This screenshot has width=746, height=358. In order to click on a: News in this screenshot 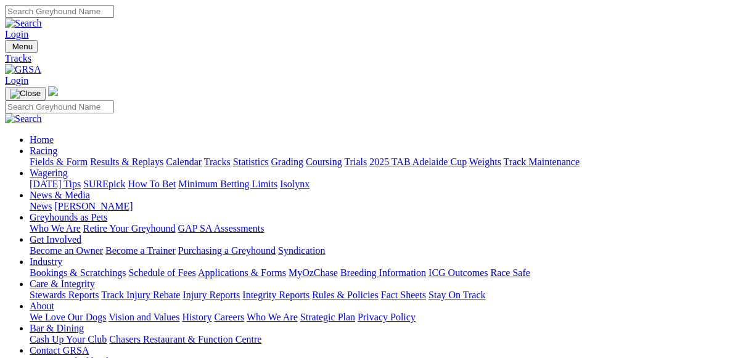, I will do `click(41, 206)`.